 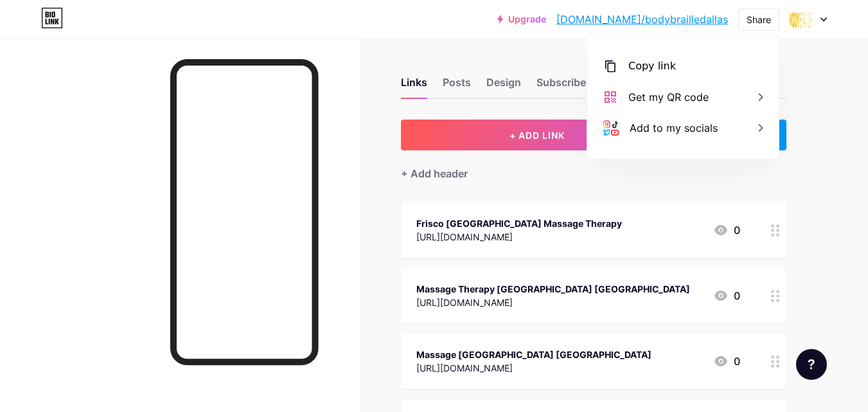 What do you see at coordinates (652, 66) in the screenshot?
I see `div: Copy link` at bounding box center [652, 66].